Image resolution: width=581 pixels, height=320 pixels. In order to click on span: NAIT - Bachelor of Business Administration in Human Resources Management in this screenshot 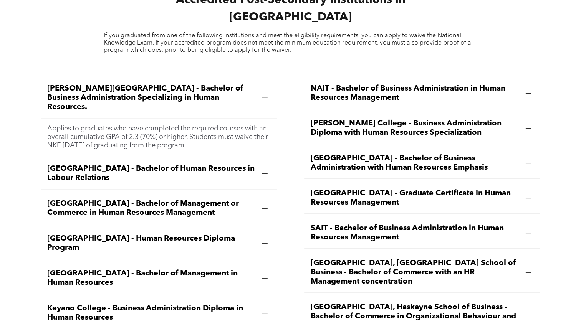, I will do `click(415, 93)`.